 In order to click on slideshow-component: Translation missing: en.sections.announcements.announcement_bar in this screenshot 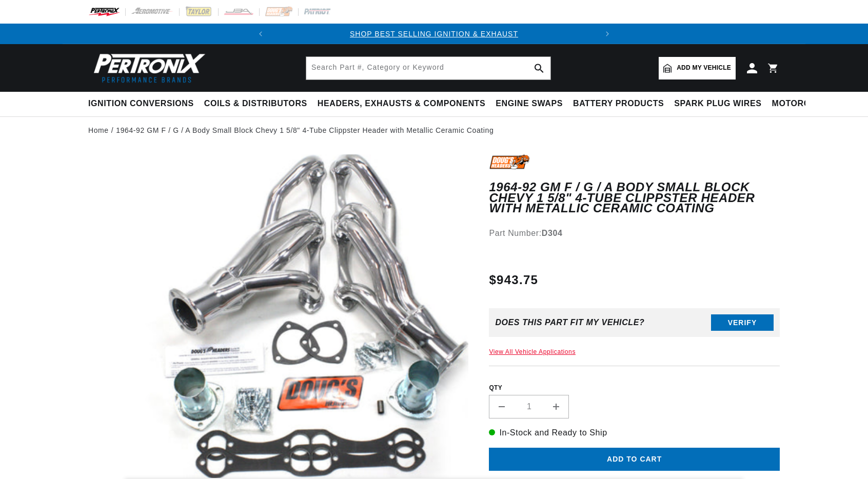, I will do `click(434, 34)`.